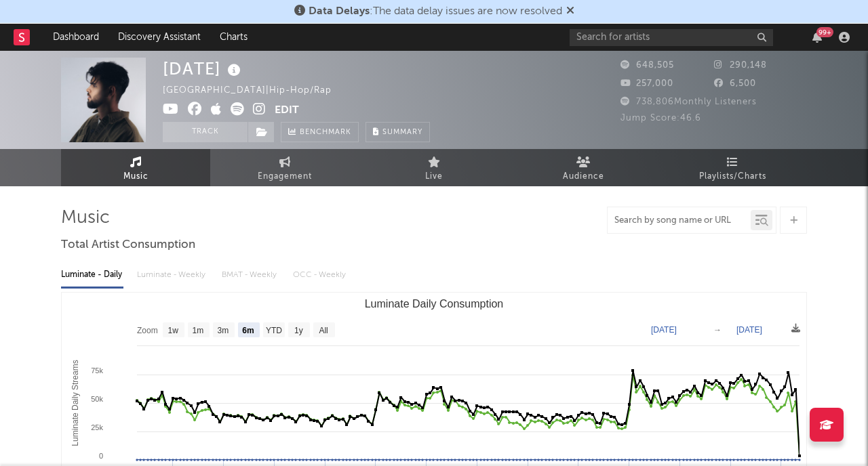  Describe the element at coordinates (647, 65) in the screenshot. I see `span: 648,505` at that location.